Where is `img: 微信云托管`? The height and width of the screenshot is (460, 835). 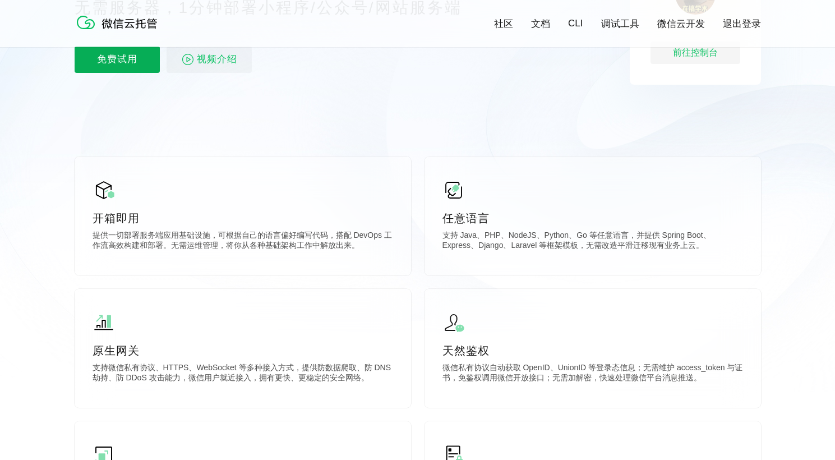
img: 微信云托管 is located at coordinates (119, 22).